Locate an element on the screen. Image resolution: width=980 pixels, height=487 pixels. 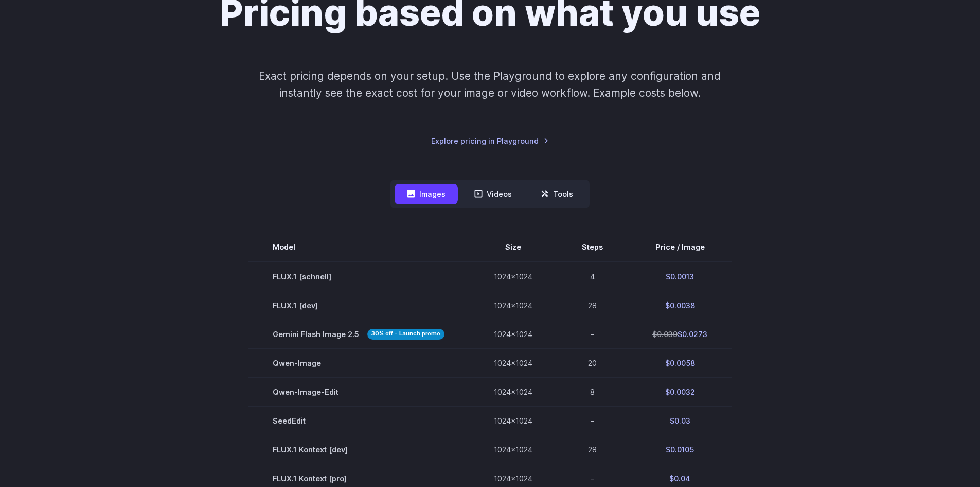
th: Model is located at coordinates (359, 247).